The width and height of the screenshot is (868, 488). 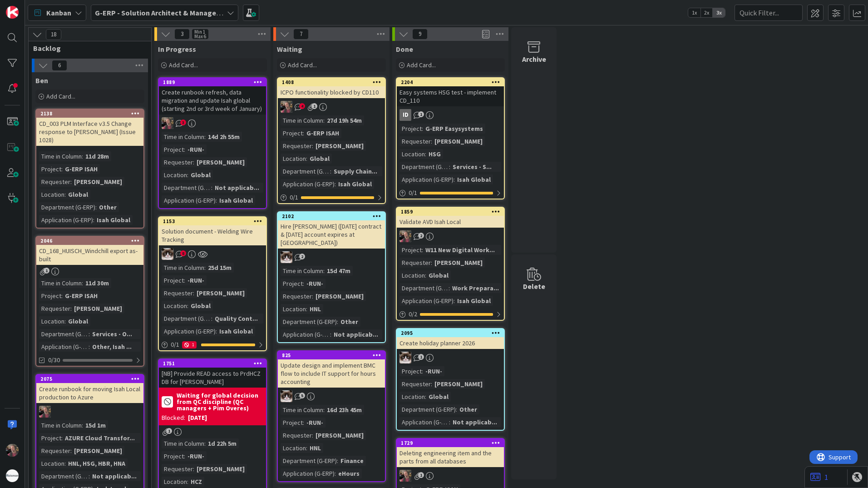 I want to click on div: Blocked:, so click(x=174, y=417).